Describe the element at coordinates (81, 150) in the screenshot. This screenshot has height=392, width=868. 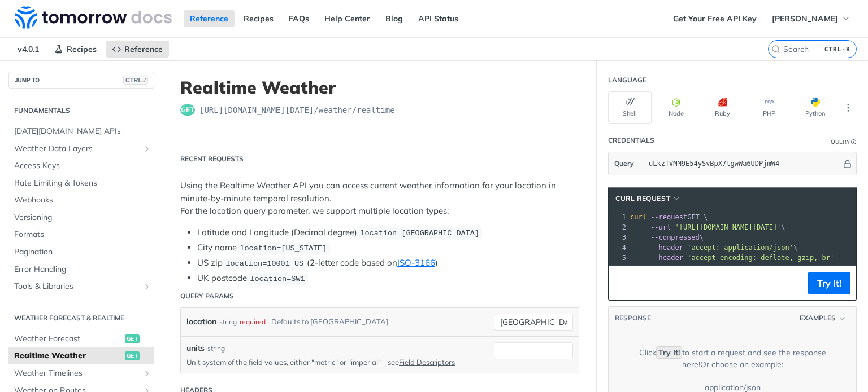
I see `a: Weather Data LayersShow subpages for Weather Data Layers` at that location.